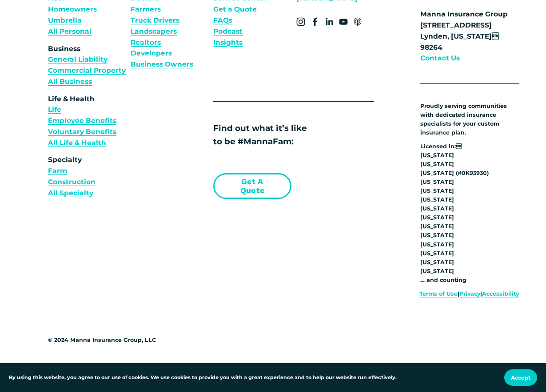  What do you see at coordinates (228, 32) in the screenshot?
I see `a: Podcast` at bounding box center [228, 32].